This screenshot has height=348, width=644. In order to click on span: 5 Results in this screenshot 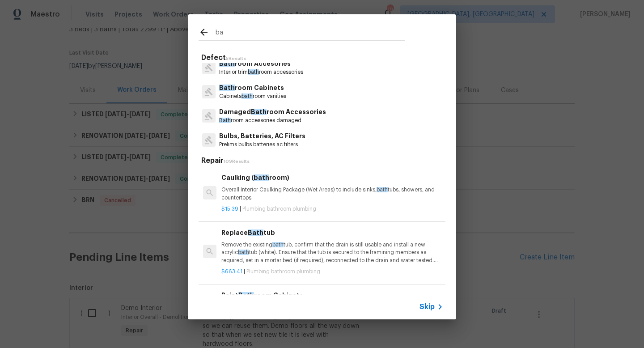, I will do `click(236, 58)`.